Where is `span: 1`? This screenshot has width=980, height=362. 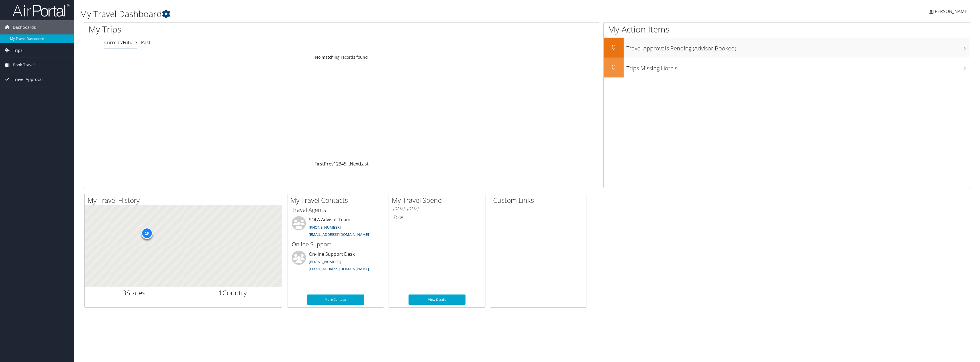
span: 1 is located at coordinates (220, 293).